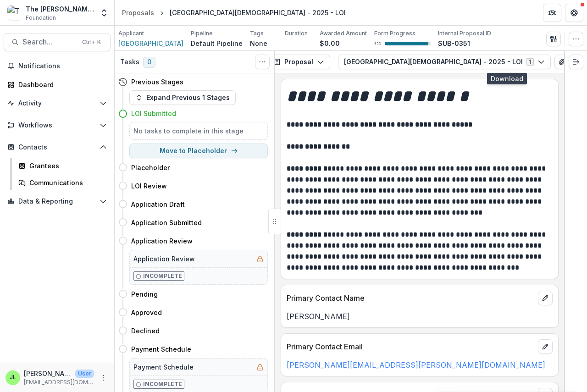 This screenshot has height=392, width=587. I want to click on img: The Bolick Foundation, so click(15, 13).